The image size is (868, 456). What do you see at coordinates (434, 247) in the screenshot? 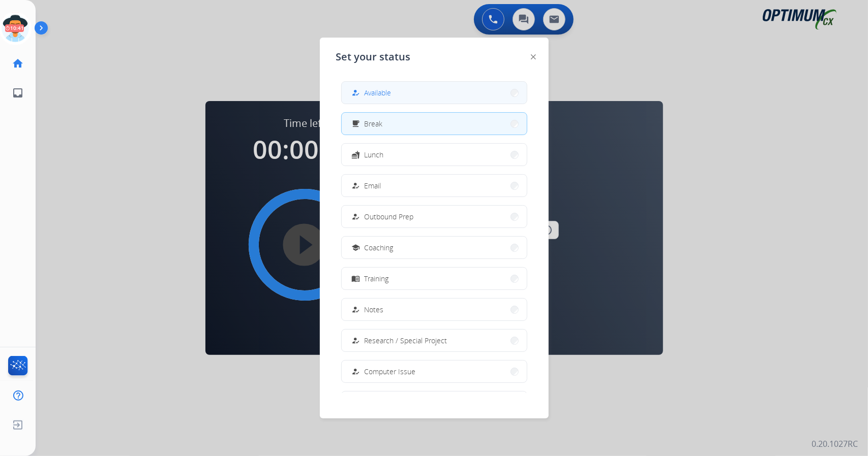
I see `button: Coaching` at bounding box center [434, 247].